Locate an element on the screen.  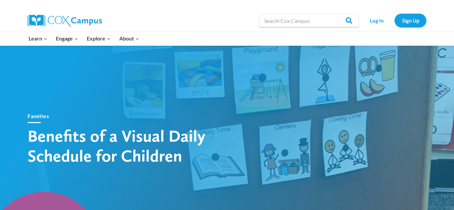
input: Search Cox Campus is located at coordinates (309, 21).